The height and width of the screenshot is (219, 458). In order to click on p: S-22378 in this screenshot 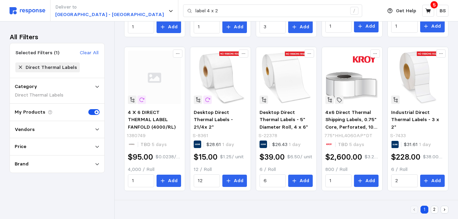, I will do `click(268, 136)`.